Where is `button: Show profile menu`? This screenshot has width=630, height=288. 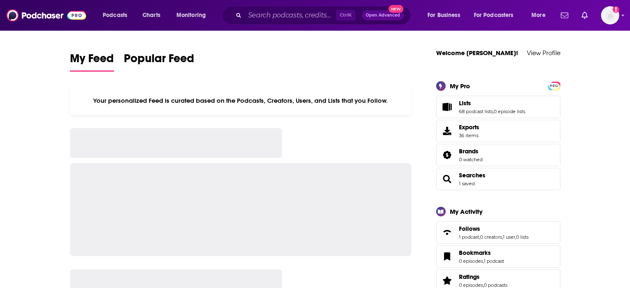 button: Show profile menu is located at coordinates (610, 15).